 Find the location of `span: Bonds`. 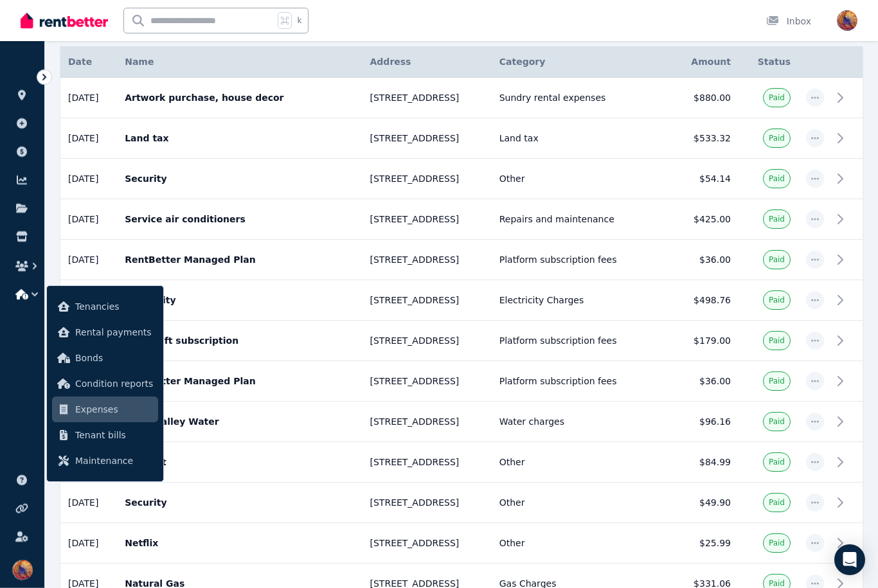

span: Bonds is located at coordinates (114, 358).